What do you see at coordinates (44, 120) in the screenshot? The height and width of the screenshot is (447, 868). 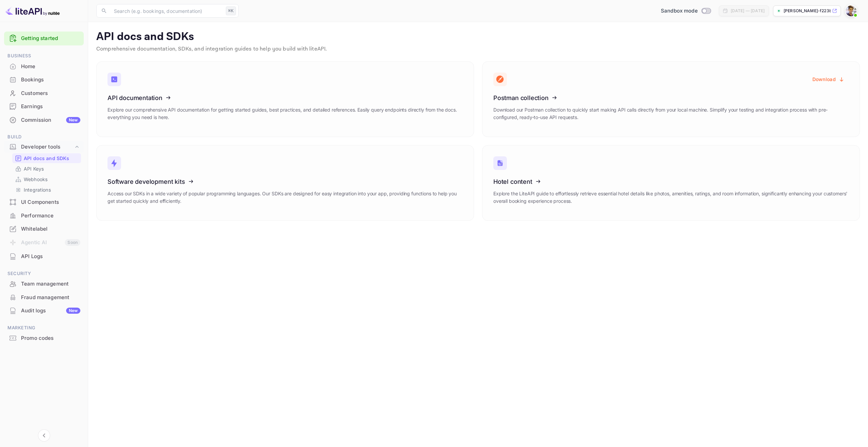 I see `div: CommissionNew` at bounding box center [44, 120].